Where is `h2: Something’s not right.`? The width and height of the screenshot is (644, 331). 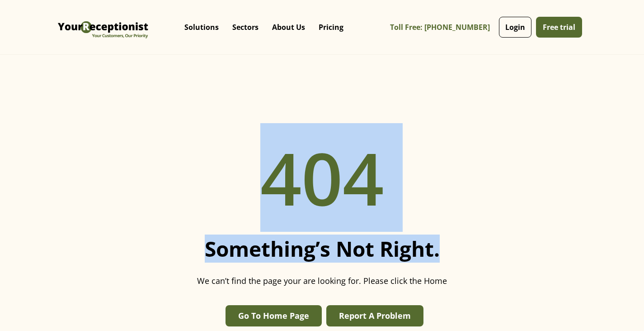 h2: Something’s not right. is located at coordinates (322, 248).